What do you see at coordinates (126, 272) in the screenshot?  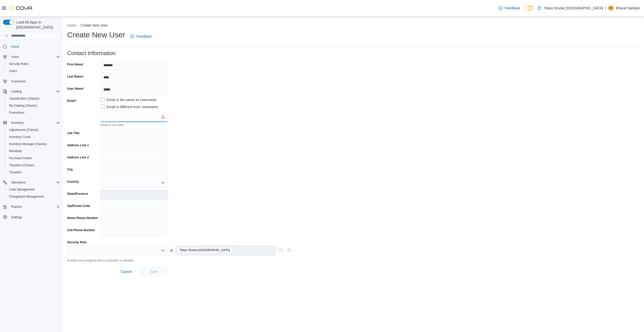 I see `button: Cancel` at bounding box center [126, 272].